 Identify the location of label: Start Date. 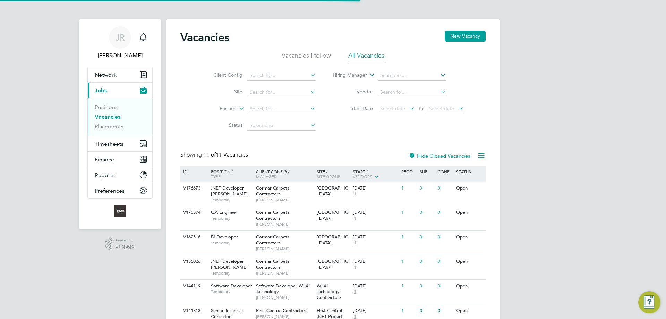
(353, 108).